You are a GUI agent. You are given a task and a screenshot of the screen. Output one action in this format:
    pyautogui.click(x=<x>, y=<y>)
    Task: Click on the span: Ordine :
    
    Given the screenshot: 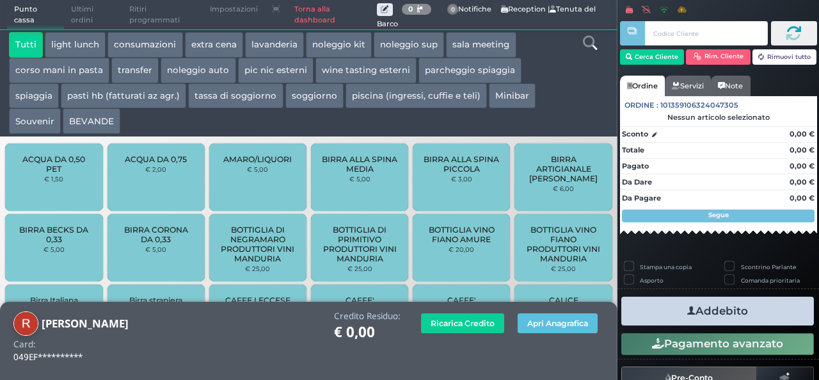 What is the action you would take?
    pyautogui.click(x=641, y=105)
    